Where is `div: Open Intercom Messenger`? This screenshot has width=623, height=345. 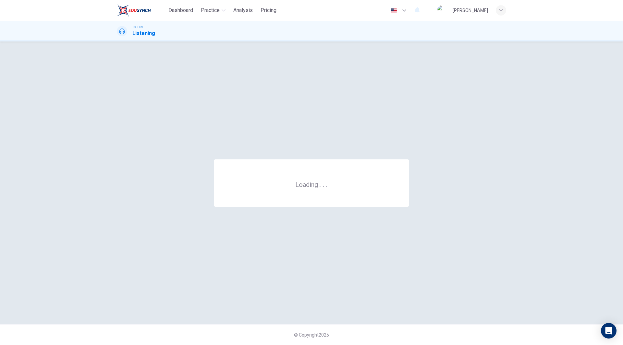 div: Open Intercom Messenger is located at coordinates (608, 331).